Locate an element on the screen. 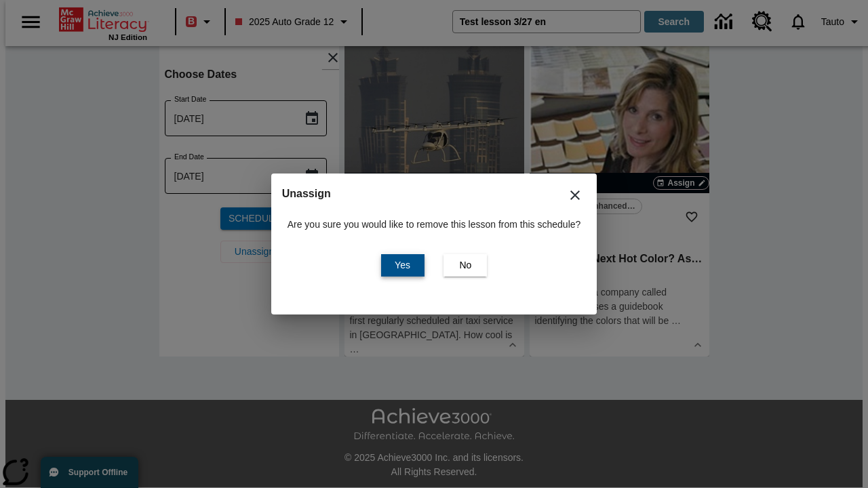  h2: Unassign is located at coordinates (434, 194).